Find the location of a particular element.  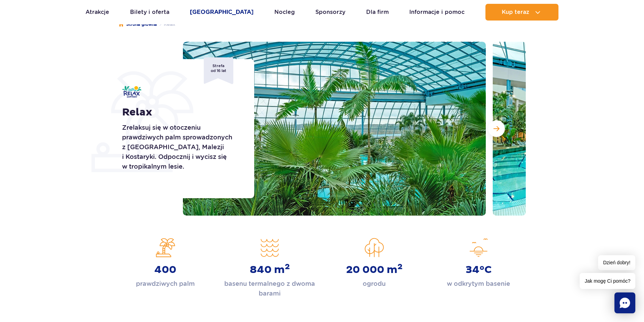

div: Chat is located at coordinates (625, 302).